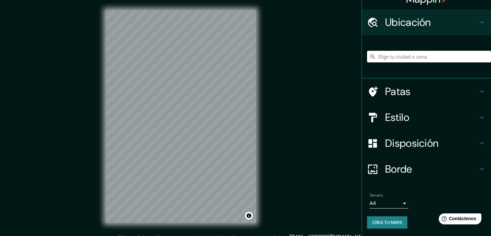 The width and height of the screenshot is (491, 236). What do you see at coordinates (411, 143) in the screenshot?
I see `font: Disposición` at bounding box center [411, 143].